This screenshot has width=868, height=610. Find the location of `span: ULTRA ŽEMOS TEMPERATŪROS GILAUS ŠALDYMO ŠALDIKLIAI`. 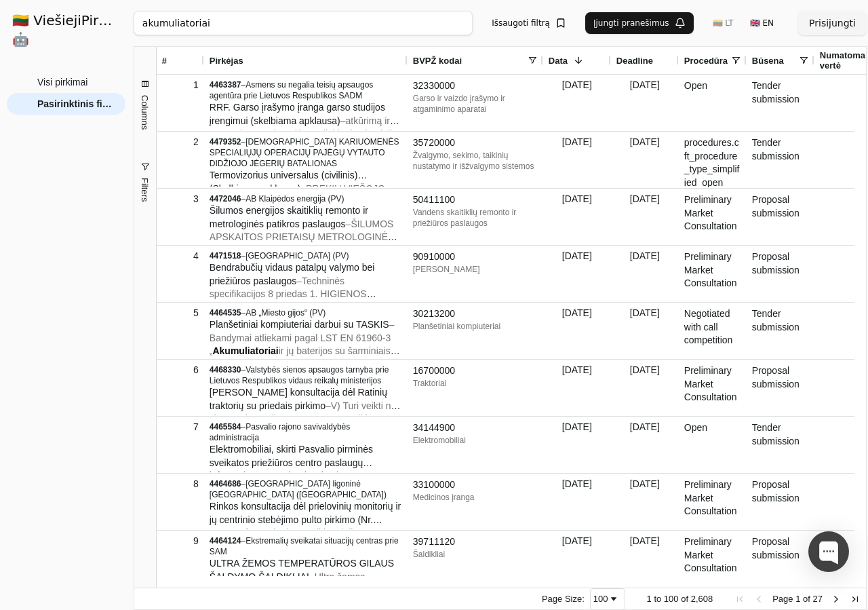

span: ULTRA ŽEMOS TEMPERATŪROS GILAUS ŠALDYMO ŠALDIKLIAI is located at coordinates (301, 570).